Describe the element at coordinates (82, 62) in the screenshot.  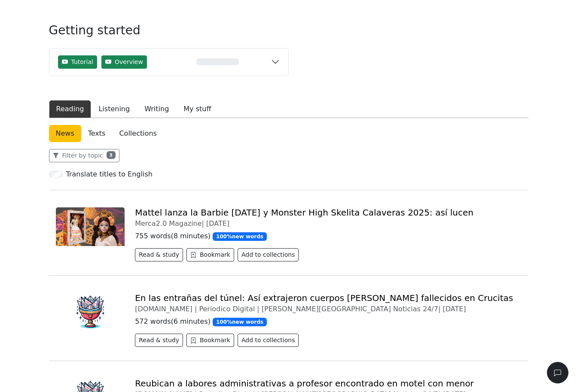
I see `span: Tutorial` at that location.